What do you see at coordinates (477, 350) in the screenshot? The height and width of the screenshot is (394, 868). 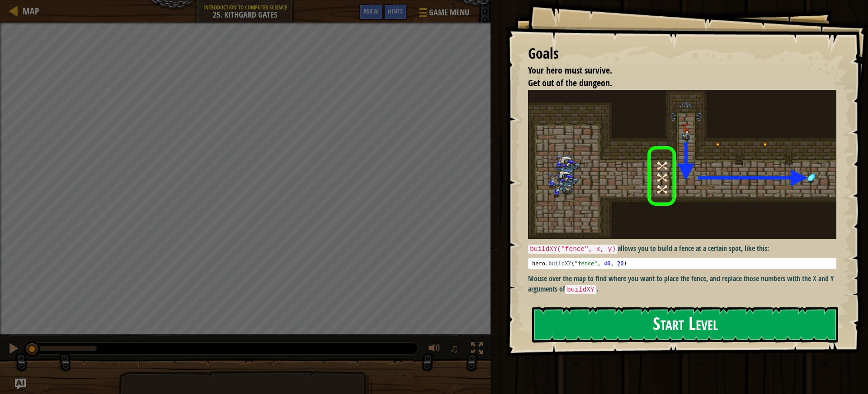 I see `button: Toggle fullscreen` at bounding box center [477, 350].